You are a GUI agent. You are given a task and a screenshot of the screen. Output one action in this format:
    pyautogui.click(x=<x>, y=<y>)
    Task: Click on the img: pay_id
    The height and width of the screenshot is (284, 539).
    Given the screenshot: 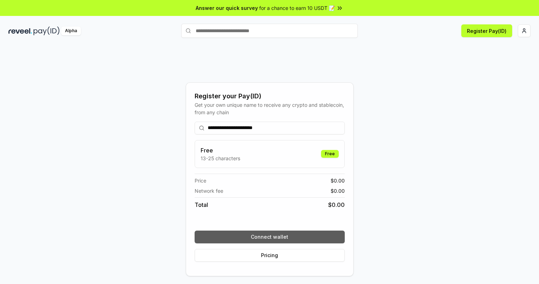 What is the action you would take?
    pyautogui.click(x=47, y=31)
    